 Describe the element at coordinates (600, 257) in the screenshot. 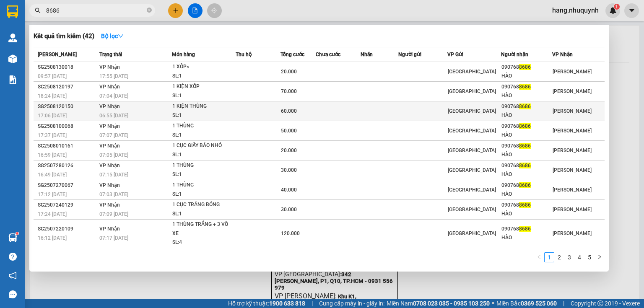

I see `button: right` at that location.